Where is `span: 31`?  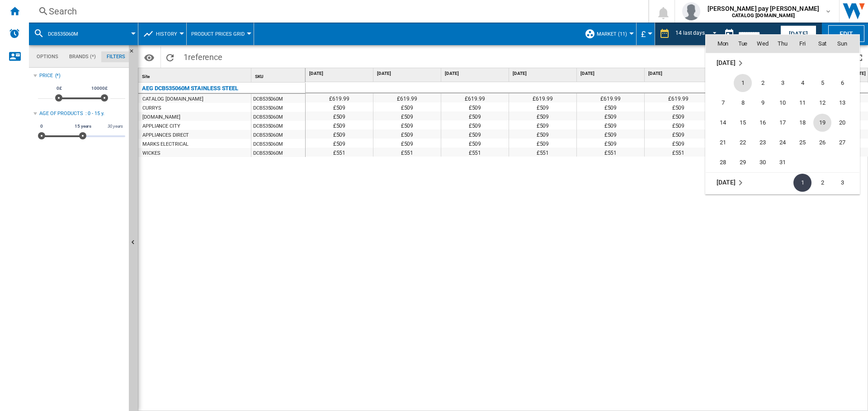
span: 31 is located at coordinates (782, 163).